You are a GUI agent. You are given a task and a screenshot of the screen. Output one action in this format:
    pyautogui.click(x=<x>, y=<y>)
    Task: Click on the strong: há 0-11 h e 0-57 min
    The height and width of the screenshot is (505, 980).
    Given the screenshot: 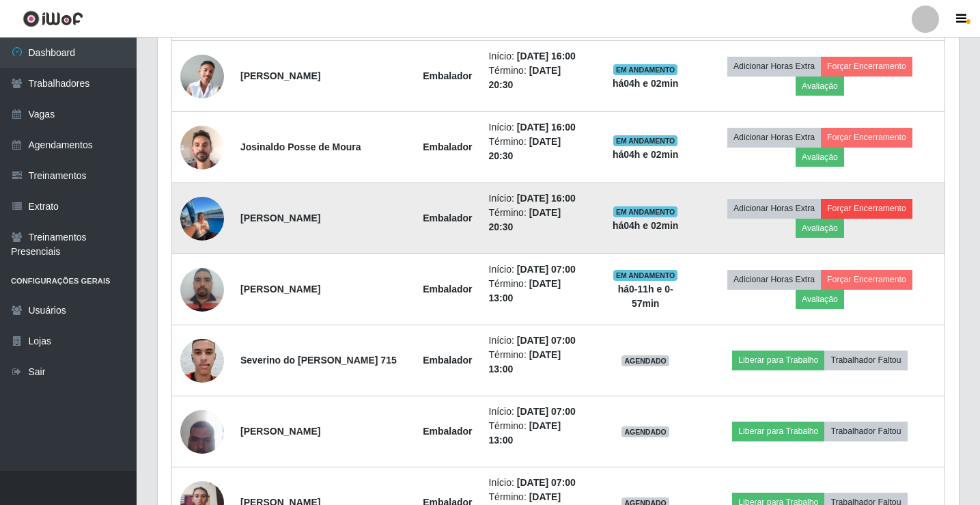 What is the action you would take?
    pyautogui.click(x=645, y=296)
    